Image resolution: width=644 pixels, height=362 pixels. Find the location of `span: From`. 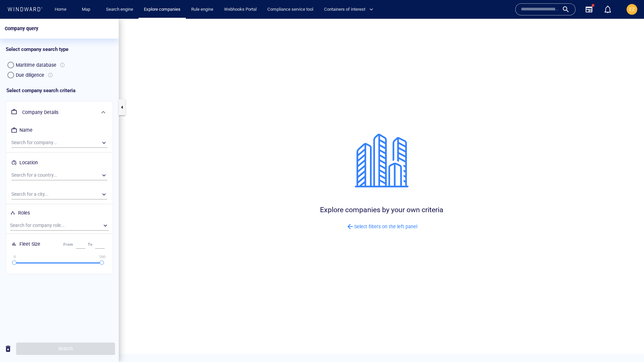

span: From is located at coordinates (68, 226).